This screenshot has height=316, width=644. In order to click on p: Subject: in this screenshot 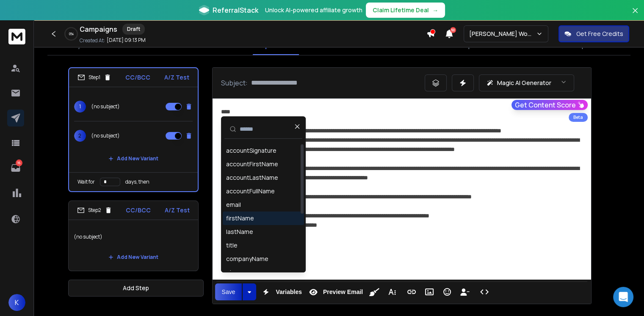, I will do `click(234, 83)`.